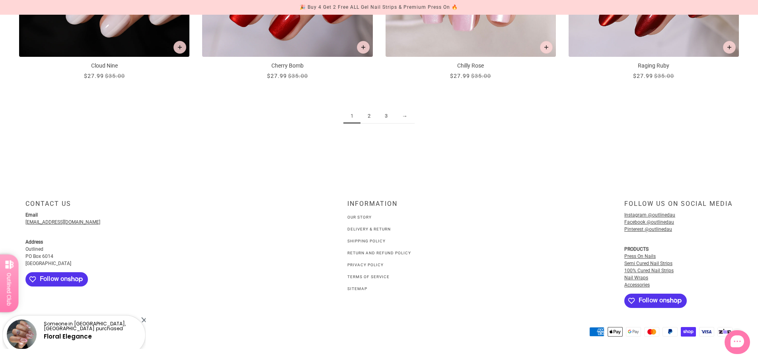 The height and width of the screenshot is (362, 758). Describe the element at coordinates (471, 66) in the screenshot. I see `p: Chilly Rose` at that location.